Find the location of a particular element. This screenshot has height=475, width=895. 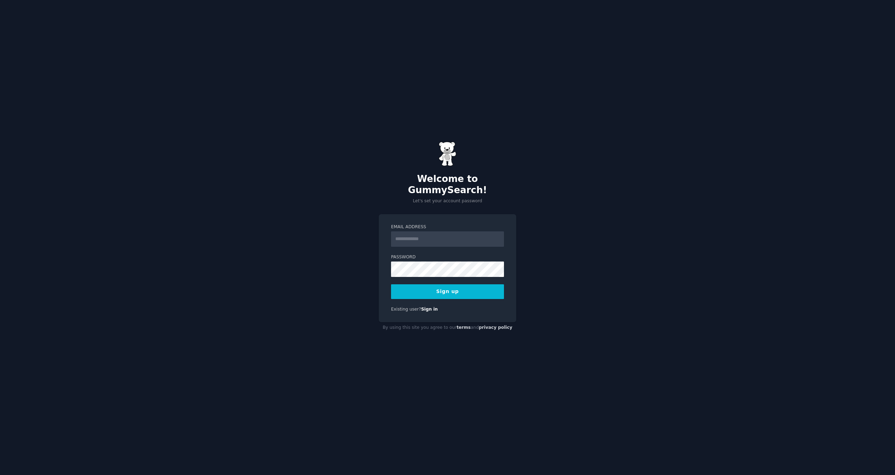

a: terms is located at coordinates (464, 328).